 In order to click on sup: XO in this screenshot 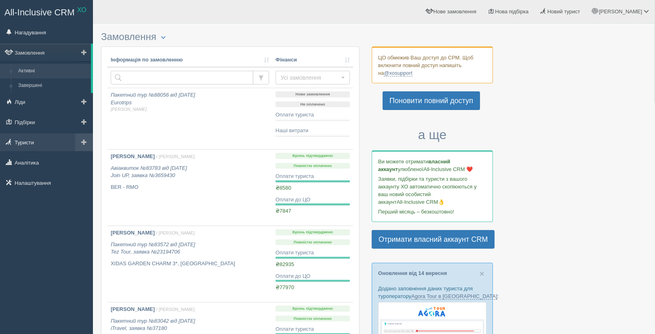, I will do `click(82, 10)`.